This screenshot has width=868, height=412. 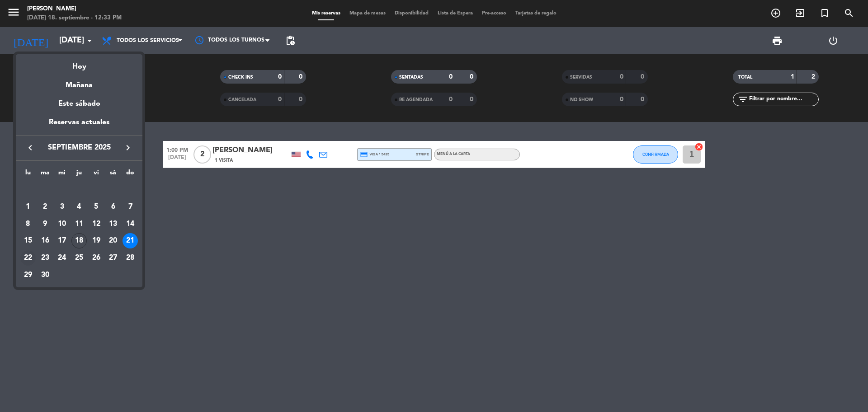 What do you see at coordinates (96, 174) in the screenshot?
I see `th: viernes` at bounding box center [96, 174].